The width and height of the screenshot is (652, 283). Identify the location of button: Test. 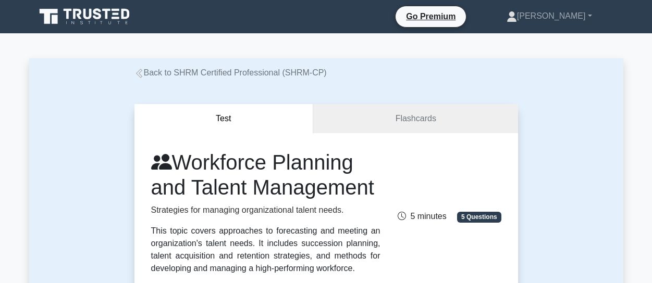
(224, 119).